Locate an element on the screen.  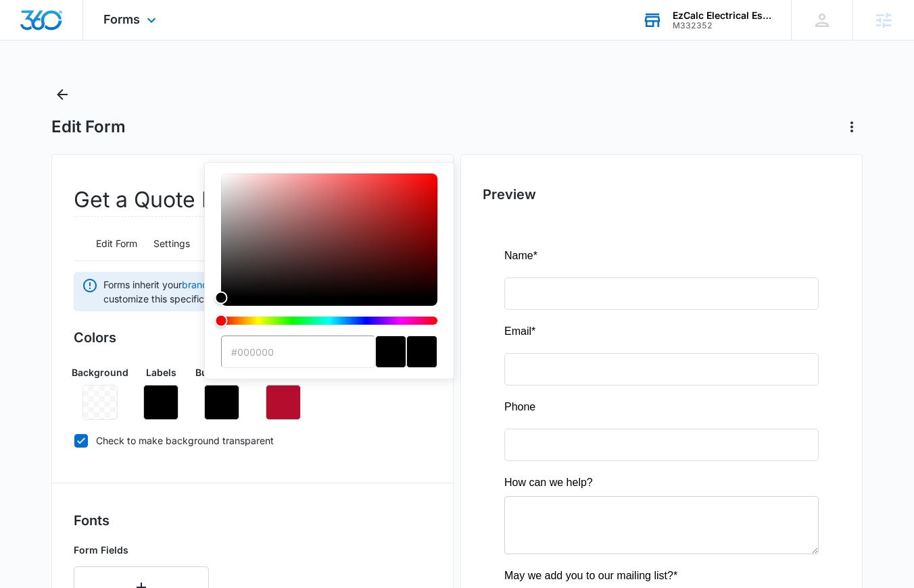
div: current color selection is located at coordinates (422, 352).